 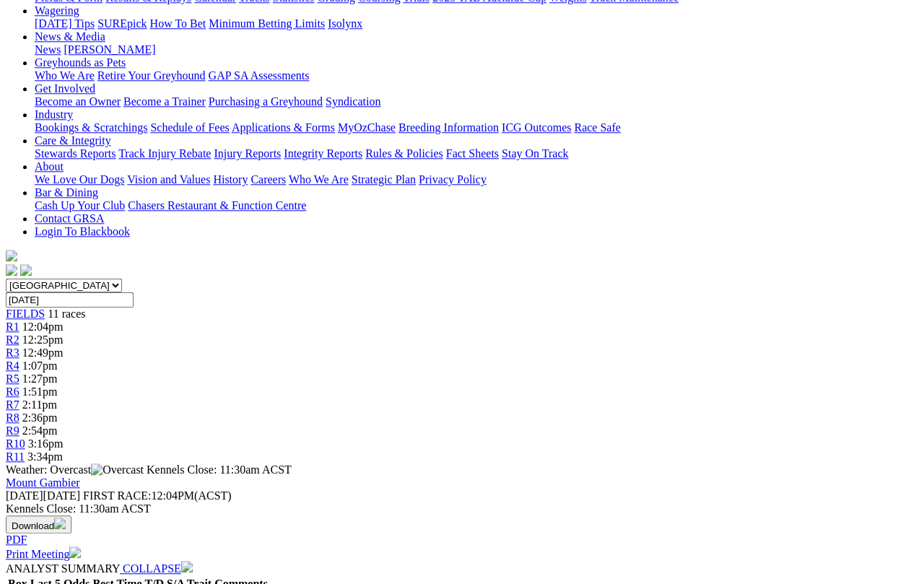 What do you see at coordinates (13, 365) in the screenshot?
I see `a: R4` at bounding box center [13, 365].